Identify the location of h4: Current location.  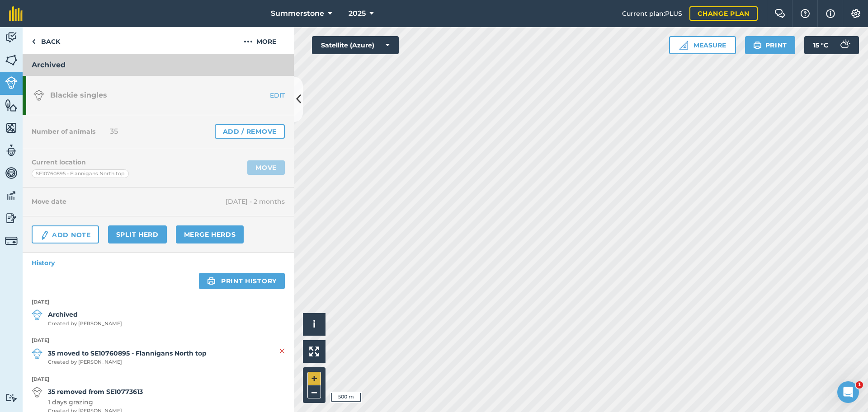
(59, 162).